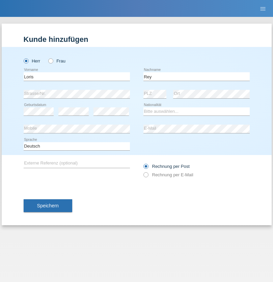 This screenshot has width=273, height=282. Describe the element at coordinates (169, 175) in the screenshot. I see `label: Rechnung per E-Mail` at that location.